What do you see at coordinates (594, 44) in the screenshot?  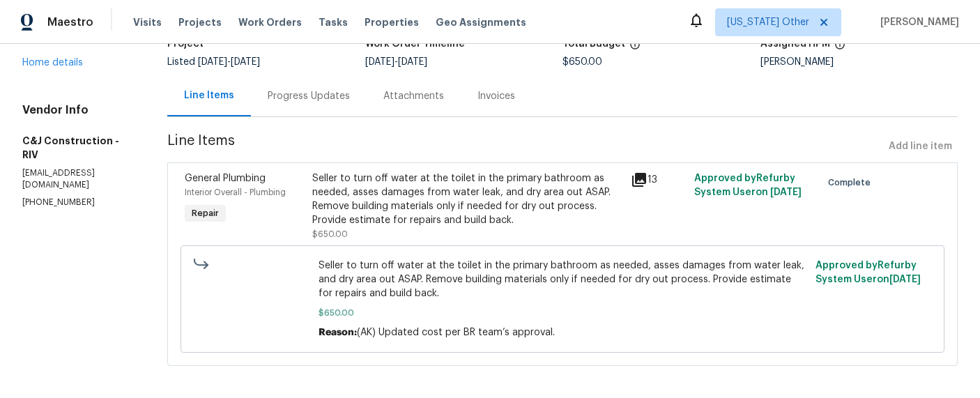 I see `h5: Total Budget` at bounding box center [594, 44].